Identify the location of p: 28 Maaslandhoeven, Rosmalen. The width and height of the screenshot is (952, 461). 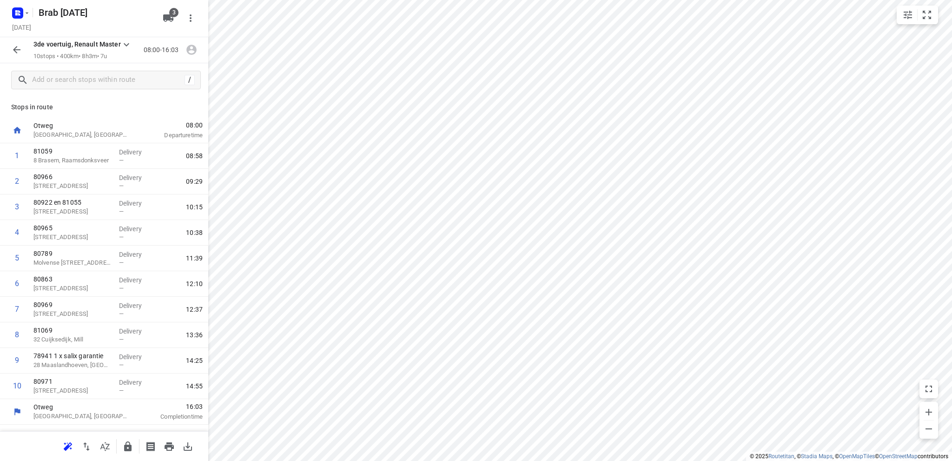
(73, 365).